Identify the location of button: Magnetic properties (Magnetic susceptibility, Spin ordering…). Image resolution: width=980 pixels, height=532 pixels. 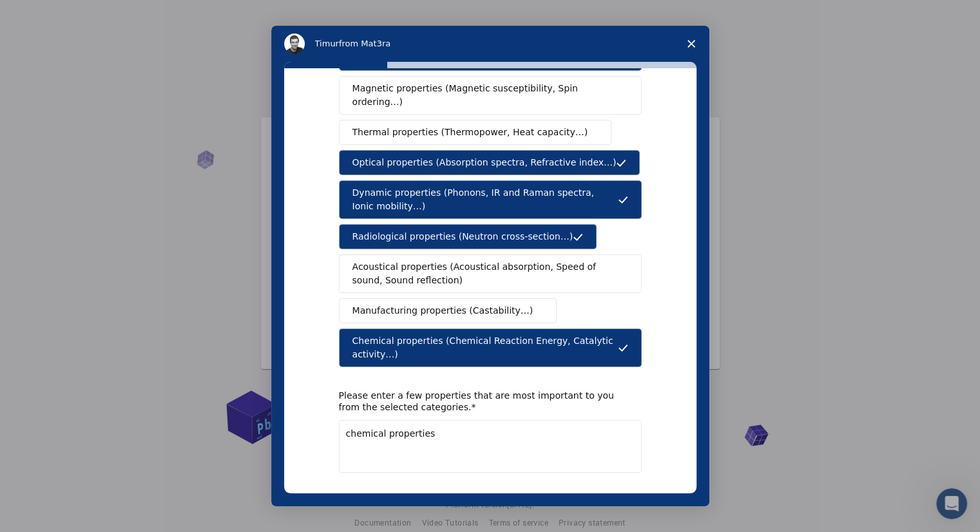
(490, 95).